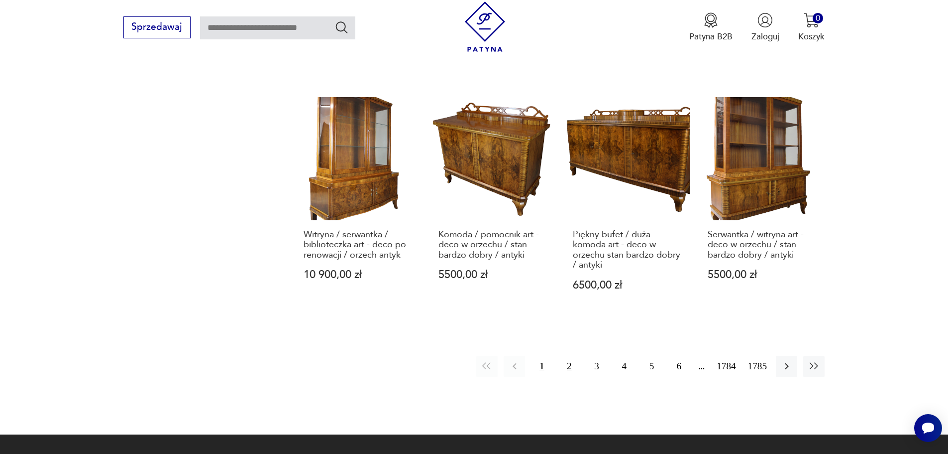  What do you see at coordinates (711, 27) in the screenshot?
I see `button: Patyna B2B` at bounding box center [711, 27].